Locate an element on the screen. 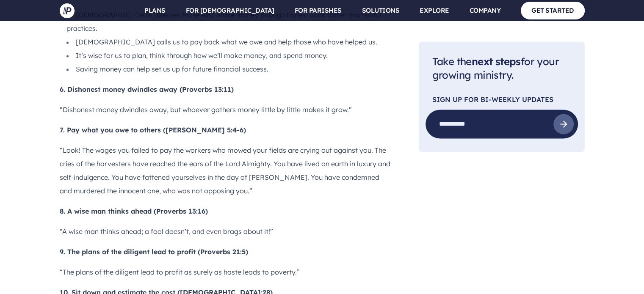  p: “Look! The wages you failed to pay the workers who mowed your fields are crying out against you. ... is located at coordinates (226, 171).